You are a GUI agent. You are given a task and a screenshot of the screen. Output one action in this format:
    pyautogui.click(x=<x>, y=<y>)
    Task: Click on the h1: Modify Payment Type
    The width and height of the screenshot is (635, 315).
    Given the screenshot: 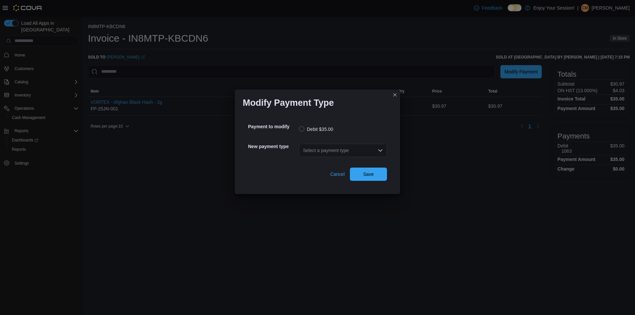 What is the action you would take?
    pyautogui.click(x=288, y=103)
    